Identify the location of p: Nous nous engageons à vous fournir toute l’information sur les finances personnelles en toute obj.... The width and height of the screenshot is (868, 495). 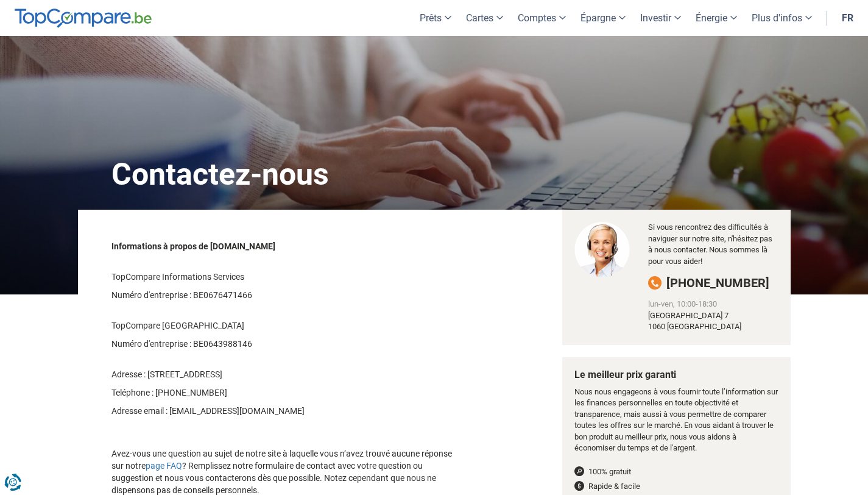
(676, 420).